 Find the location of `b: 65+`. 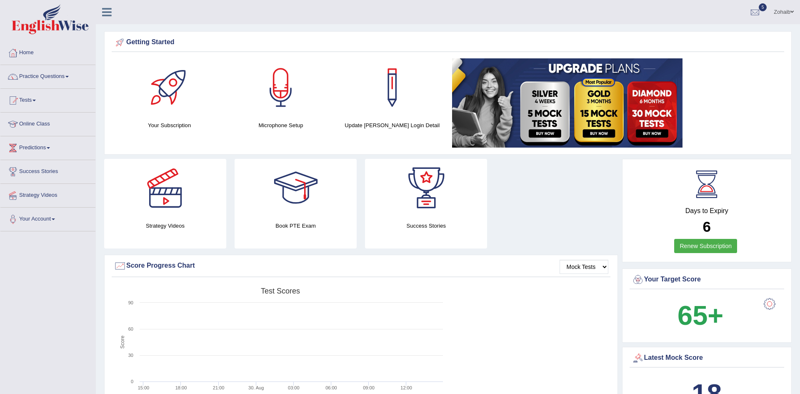

b: 65+ is located at coordinates (700, 315).